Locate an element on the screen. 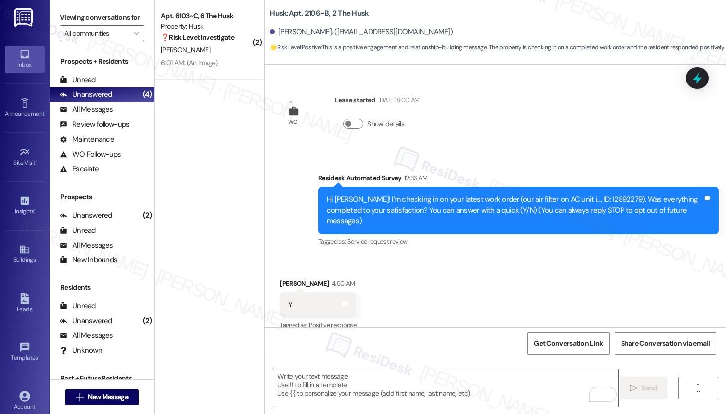 This screenshot has width=726, height=414. span: New Message is located at coordinates (108, 397).